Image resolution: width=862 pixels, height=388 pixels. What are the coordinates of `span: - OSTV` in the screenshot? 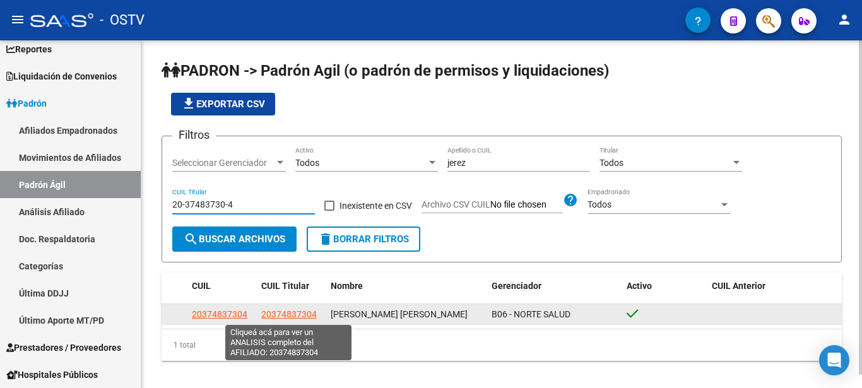 It's located at (122, 20).